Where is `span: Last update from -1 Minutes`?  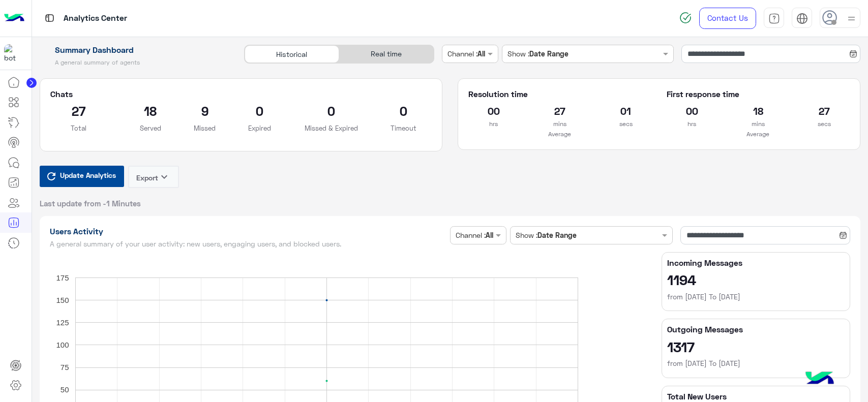
span: Last update from -1 Minutes is located at coordinates (90, 203).